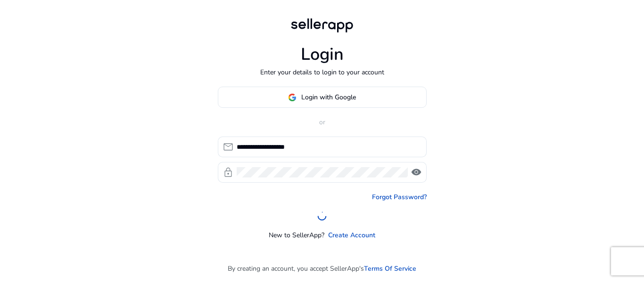 The width and height of the screenshot is (644, 282). I want to click on img: google-logo.svg, so click(292, 97).